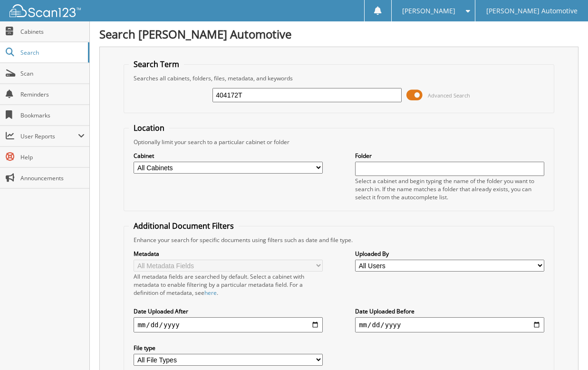  What do you see at coordinates (448, 95) in the screenshot?
I see `span: Advanced Search` at bounding box center [448, 95].